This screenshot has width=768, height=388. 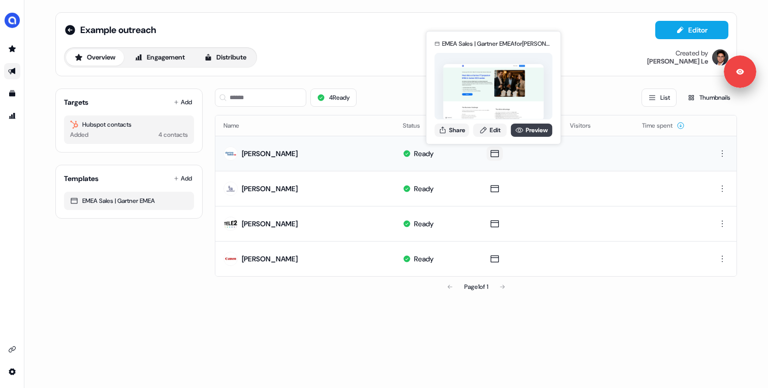 What do you see at coordinates (586, 126) in the screenshot?
I see `button: Visitors` at bounding box center [586, 126].